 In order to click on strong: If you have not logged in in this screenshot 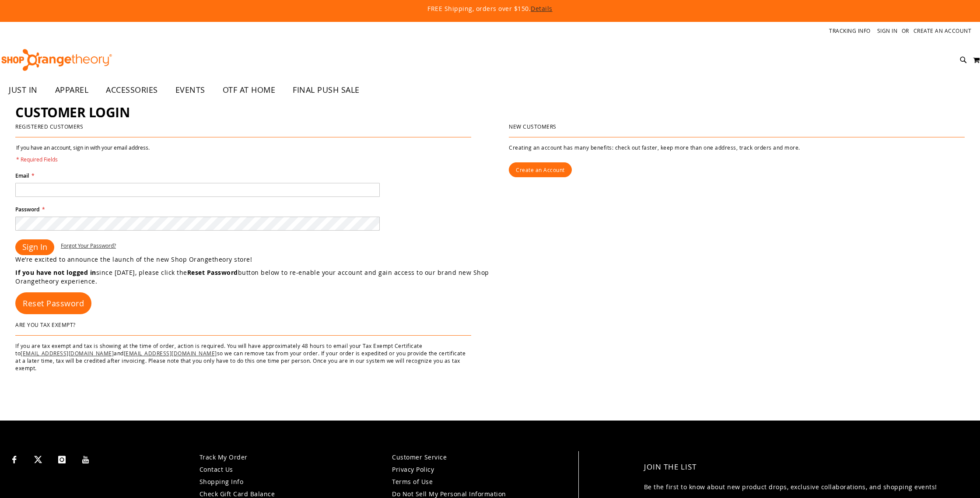, I will do `click(55, 272)`.